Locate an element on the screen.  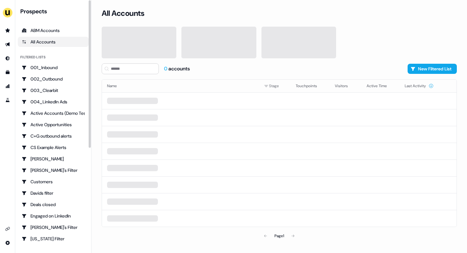
div: All Accounts is located at coordinates (53, 42).